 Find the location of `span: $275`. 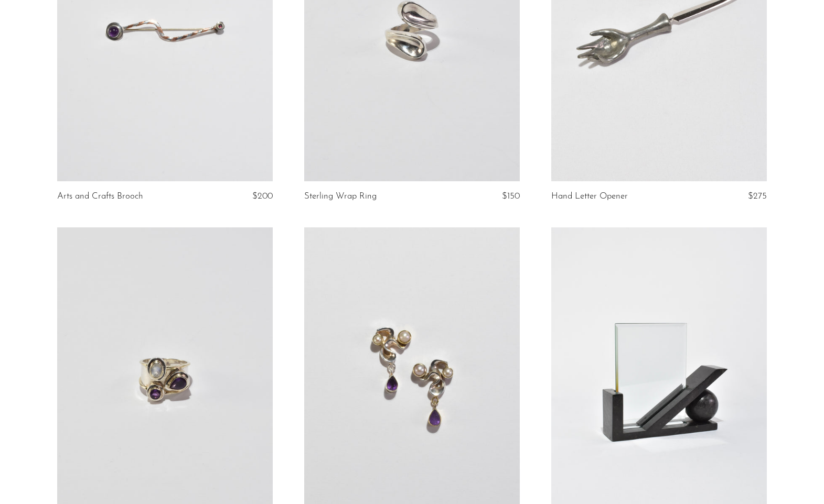

span: $275 is located at coordinates (757, 196).